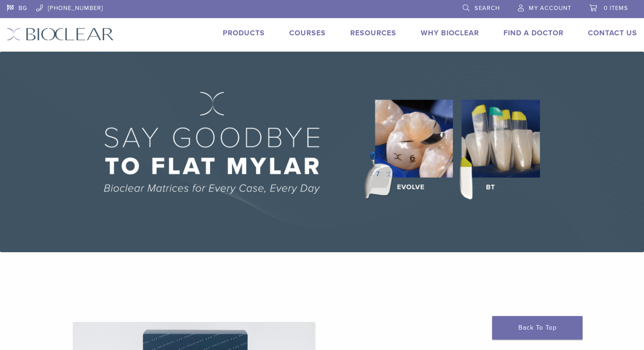  What do you see at coordinates (613, 33) in the screenshot?
I see `a: Contact Us` at bounding box center [613, 33].